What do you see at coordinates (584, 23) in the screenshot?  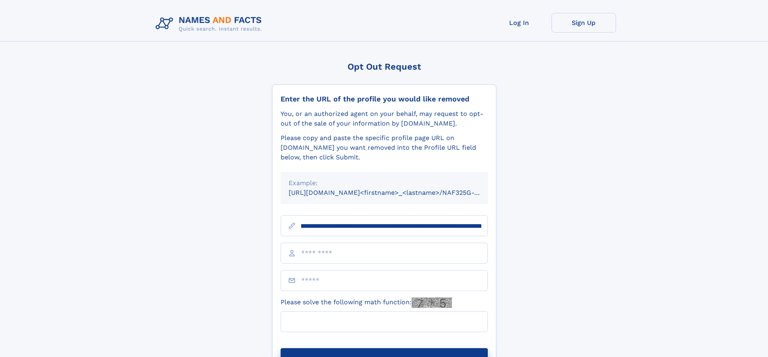 I see `a: Sign Up` at bounding box center [584, 23].